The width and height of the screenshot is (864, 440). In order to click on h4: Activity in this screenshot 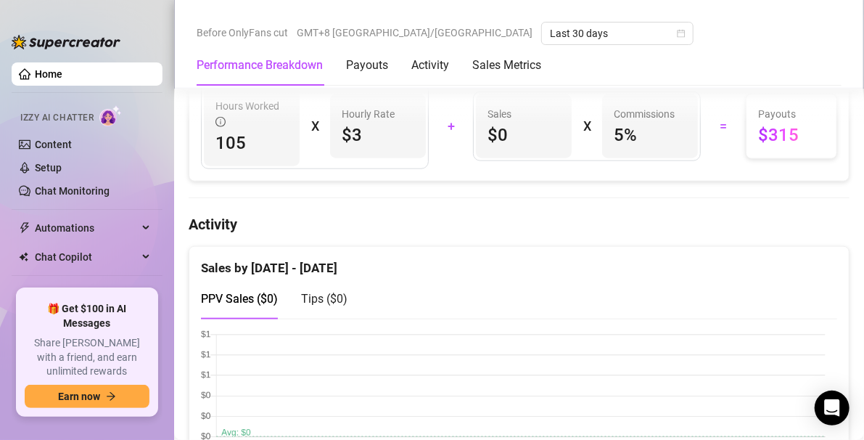, I will do `click(519, 224)`.